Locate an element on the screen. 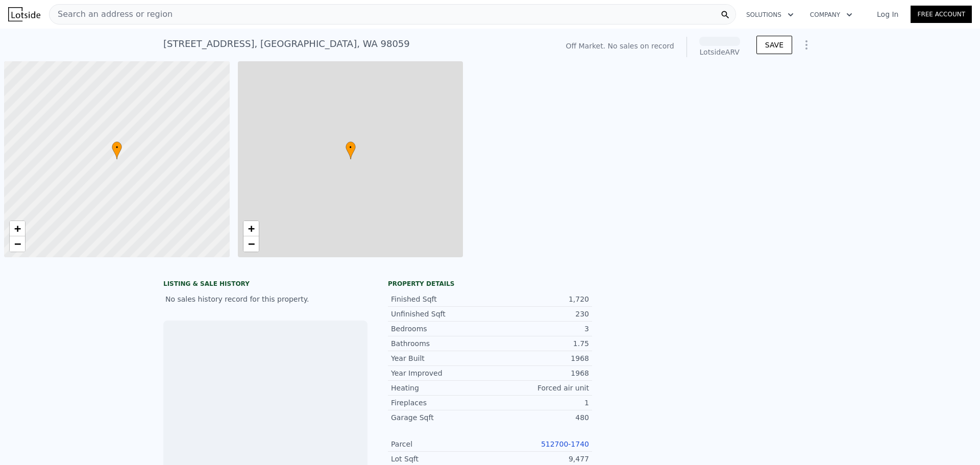  div: Bathrooms is located at coordinates (441, 344).